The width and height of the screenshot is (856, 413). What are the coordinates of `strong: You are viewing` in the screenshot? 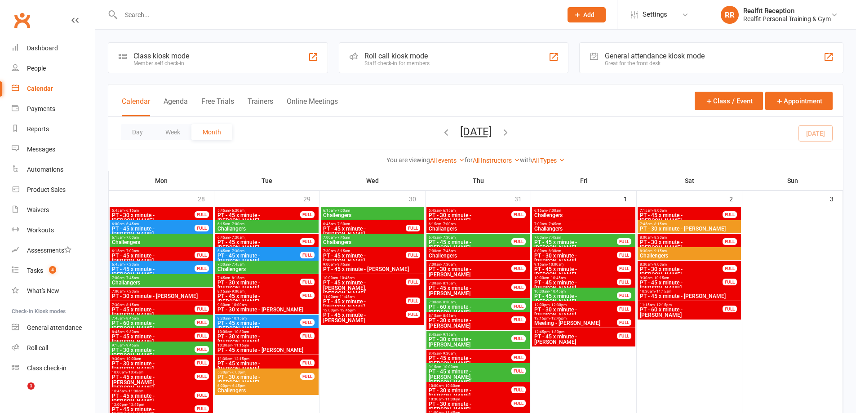 It's located at (408, 160).